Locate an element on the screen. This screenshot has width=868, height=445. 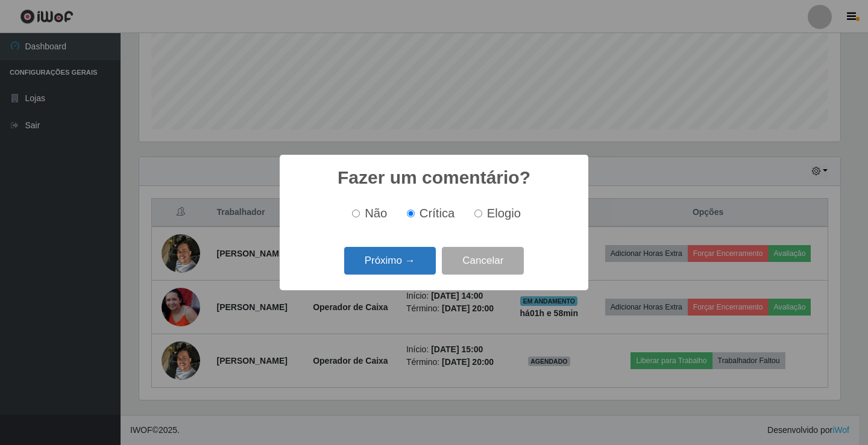
button: Próximo → is located at coordinates (390, 260).